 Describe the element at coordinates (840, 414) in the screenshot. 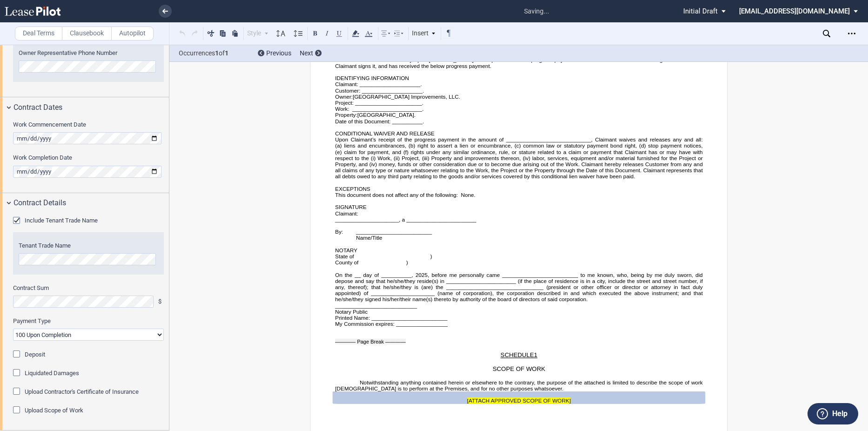

I see `label: Help` at that location.